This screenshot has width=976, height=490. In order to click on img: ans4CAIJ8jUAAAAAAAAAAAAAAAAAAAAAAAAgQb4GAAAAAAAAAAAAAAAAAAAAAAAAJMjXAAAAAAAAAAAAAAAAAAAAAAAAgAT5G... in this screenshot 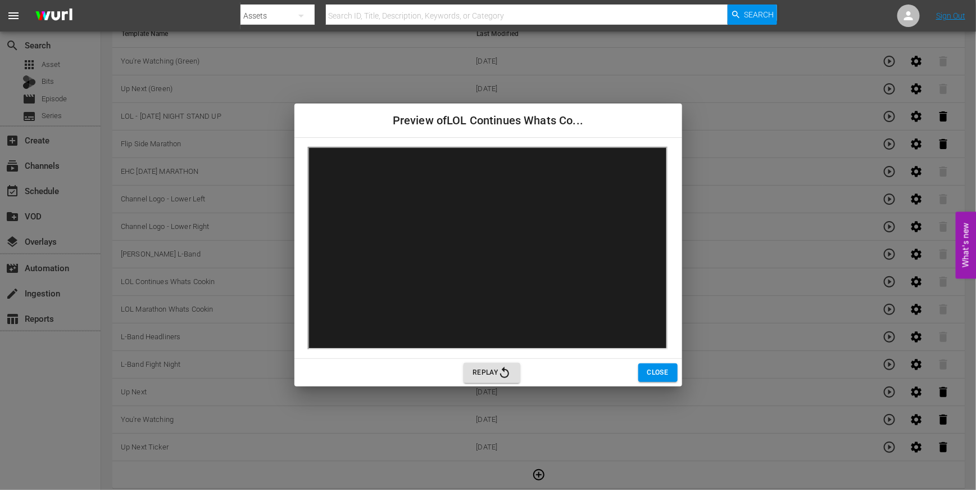, I will do `click(54, 16)`.